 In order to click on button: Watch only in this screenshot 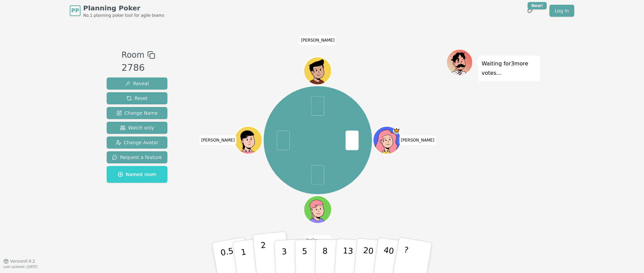, I will do `click(137, 128)`.